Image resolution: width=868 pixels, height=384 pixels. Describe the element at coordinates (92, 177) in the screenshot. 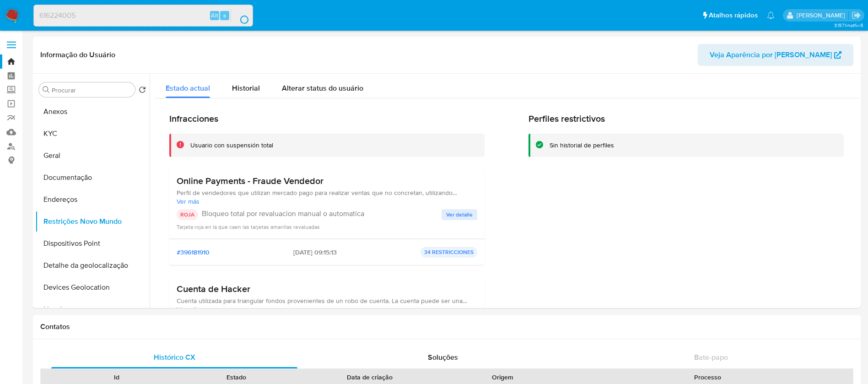

I see `button: Documentação` at that location.